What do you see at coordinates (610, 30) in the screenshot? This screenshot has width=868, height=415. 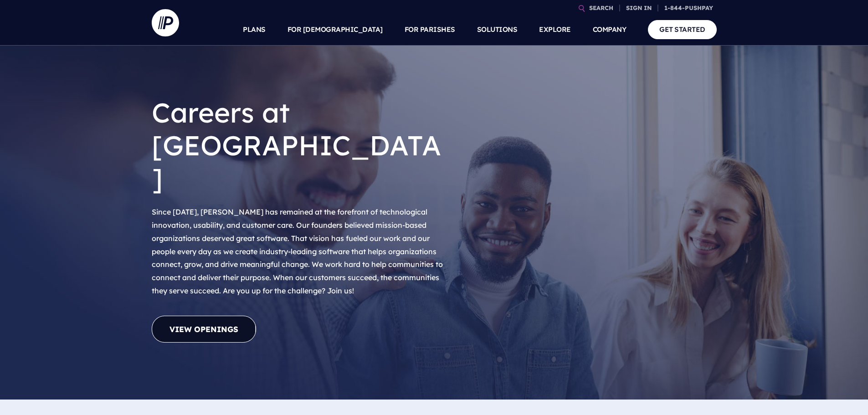 I see `a: COMPANY` at bounding box center [610, 30].